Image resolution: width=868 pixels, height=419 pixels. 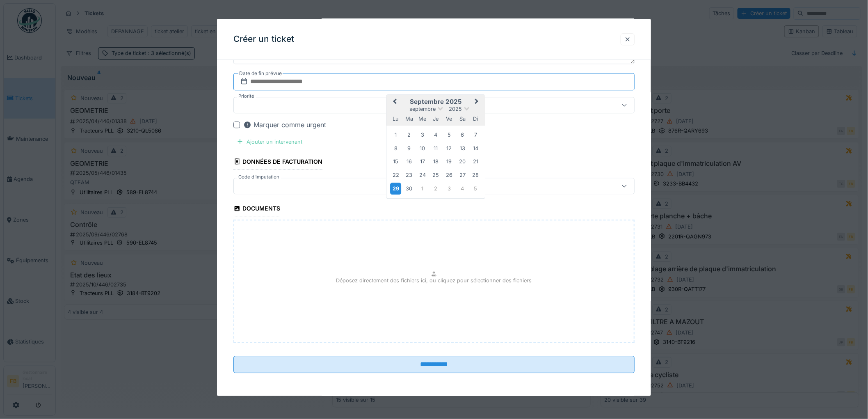 What do you see at coordinates (476, 175) in the screenshot?
I see `div: Choose dimanche 28 septembre 2025` at bounding box center [476, 175].